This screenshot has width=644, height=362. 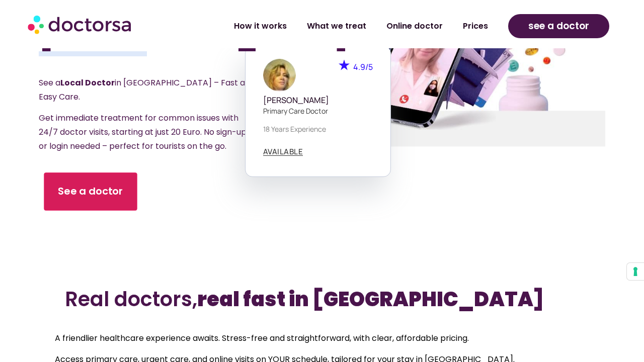 I want to click on a: Prices, so click(x=476, y=27).